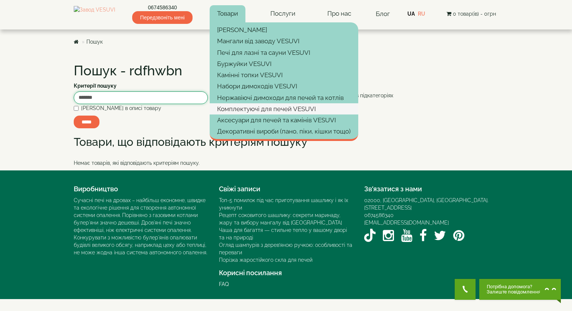 This screenshot has height=311, width=572. What do you see at coordinates (370, 236) in the screenshot?
I see `a: TikTok VESUVI` at bounding box center [370, 236].